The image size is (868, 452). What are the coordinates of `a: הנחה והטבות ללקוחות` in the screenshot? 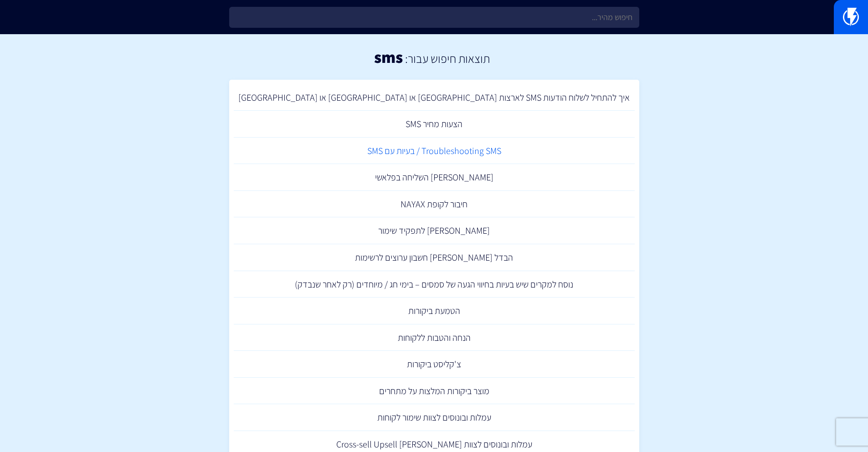 It's located at (434, 338).